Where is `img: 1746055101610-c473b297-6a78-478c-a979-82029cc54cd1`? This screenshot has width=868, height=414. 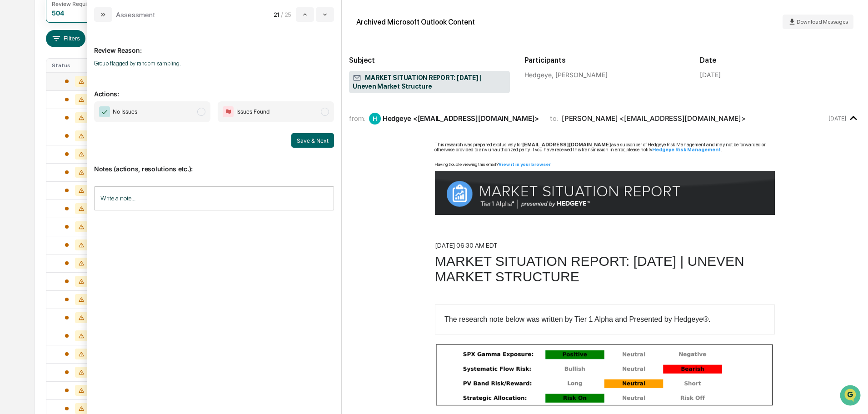
img: 1746055101610-c473b297-6a78-478c-a979-82029cc54cd1 is located at coordinates (17, 77).